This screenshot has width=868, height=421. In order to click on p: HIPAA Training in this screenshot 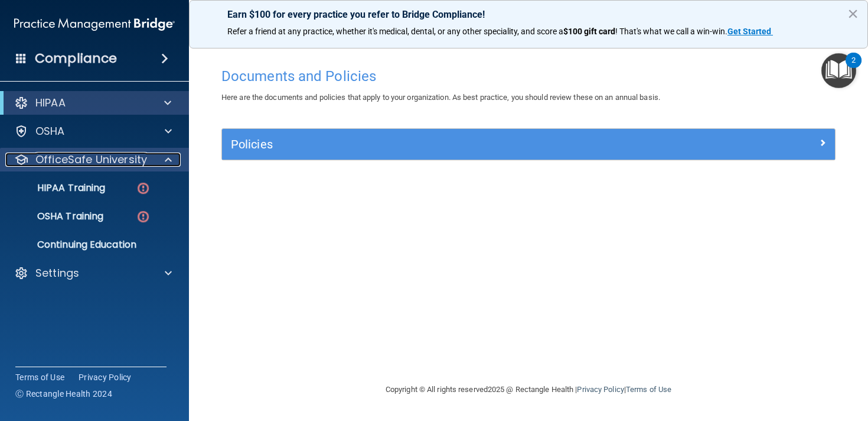, I will do `click(56, 188)`.